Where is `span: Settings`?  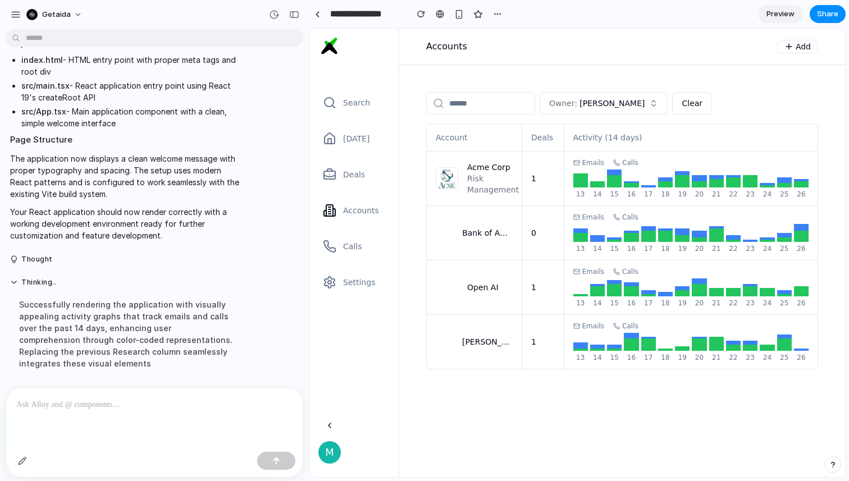
span: Settings is located at coordinates (49, 254).